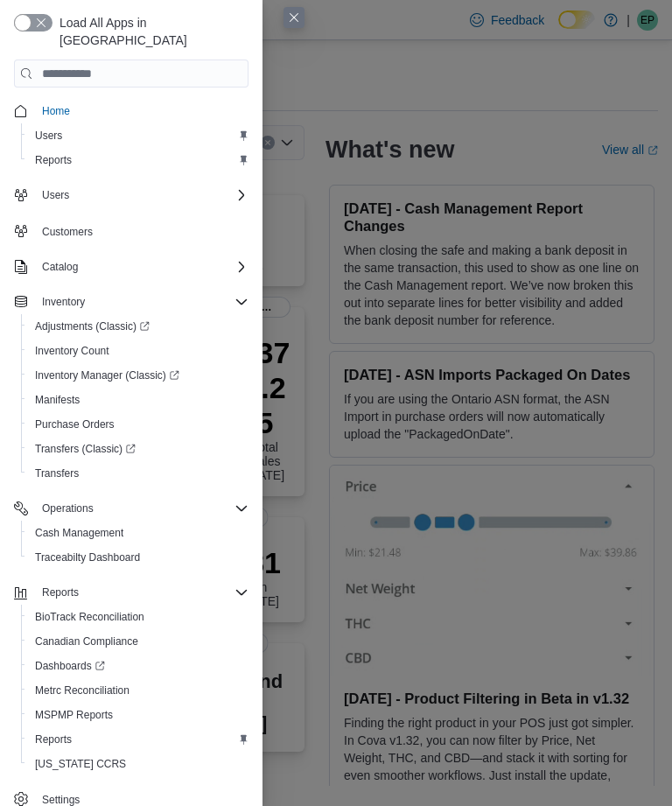 Image resolution: width=672 pixels, height=806 pixels. I want to click on a: Transfers, so click(57, 474).